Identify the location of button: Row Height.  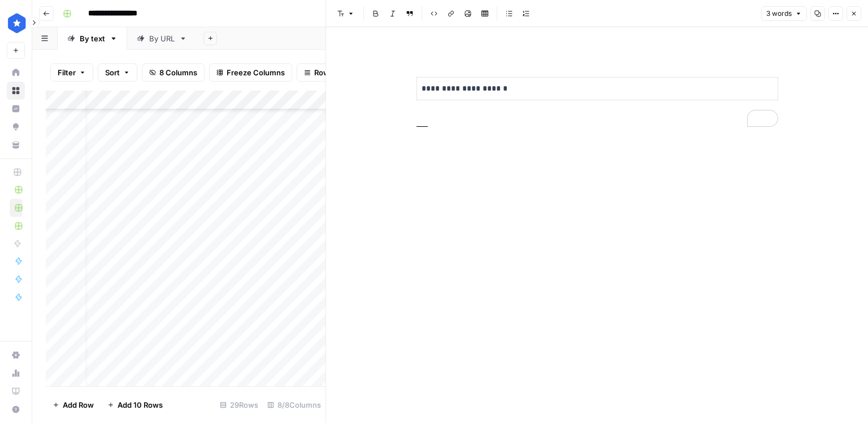
(329, 73).